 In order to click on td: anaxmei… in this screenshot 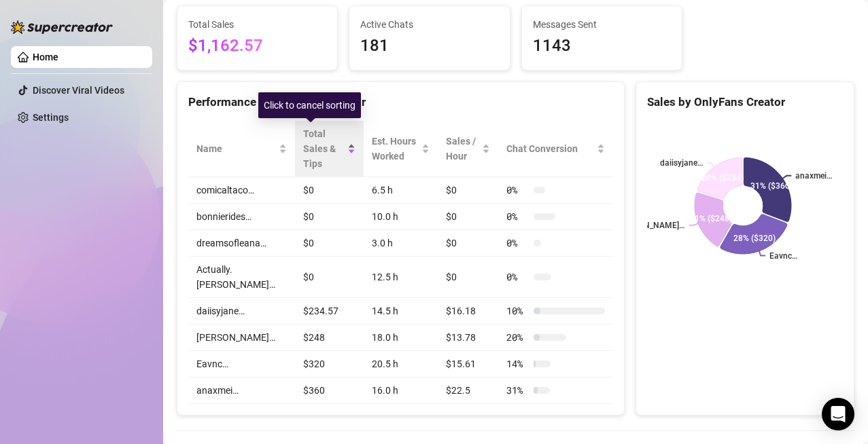, I will do `click(241, 391)`.